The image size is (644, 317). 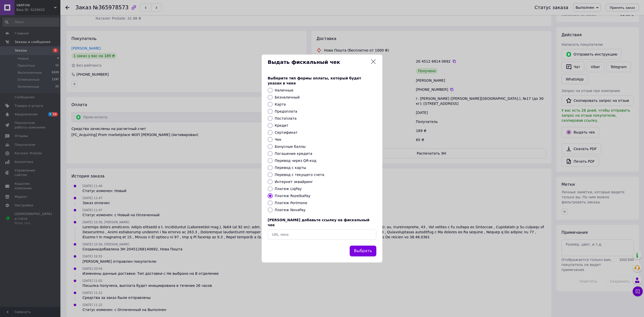 What do you see at coordinates (286, 119) in the screenshot?
I see `label: Постоплата` at bounding box center [286, 119].